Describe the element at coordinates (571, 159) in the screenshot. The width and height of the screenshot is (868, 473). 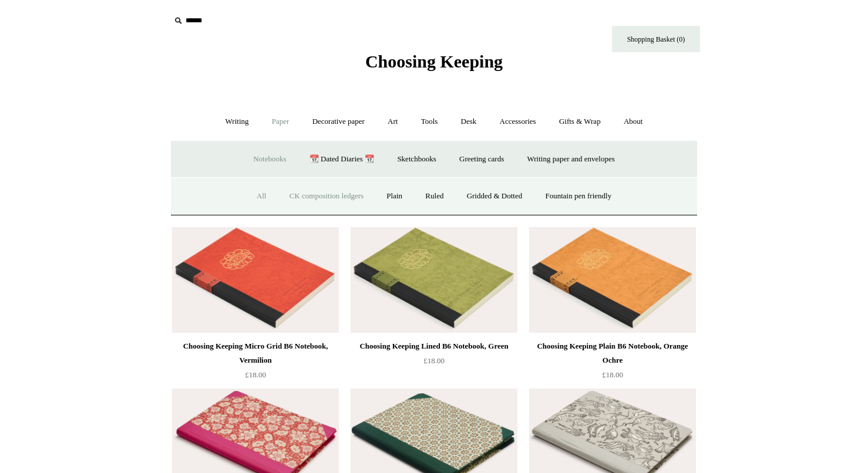
I see `a: Writing paper and envelopes` at that location.